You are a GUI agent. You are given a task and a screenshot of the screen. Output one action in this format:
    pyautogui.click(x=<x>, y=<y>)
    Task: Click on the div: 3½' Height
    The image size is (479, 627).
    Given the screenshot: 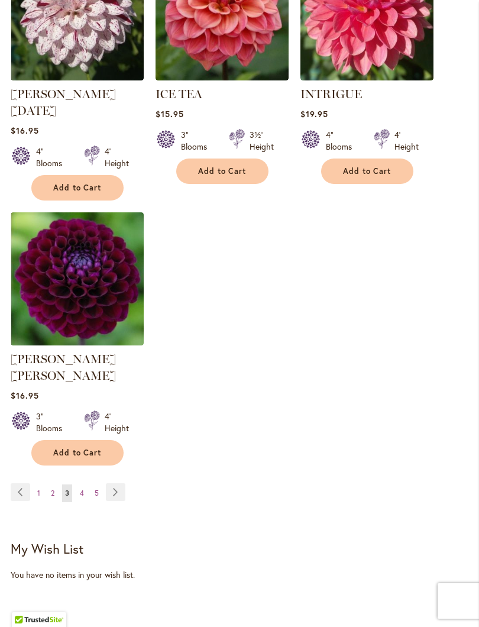 What is the action you would take?
    pyautogui.click(x=261, y=141)
    